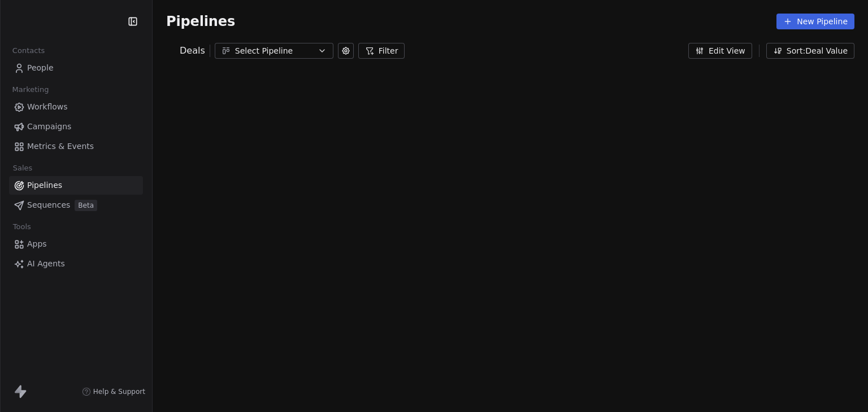 This screenshot has height=412, width=868. What do you see at coordinates (274, 51) in the screenshot?
I see `div: Select Pipeline` at bounding box center [274, 51].